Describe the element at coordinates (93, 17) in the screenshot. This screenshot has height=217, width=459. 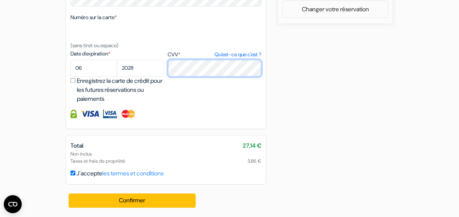
I see `label: Numéro sur la carte` at that location.